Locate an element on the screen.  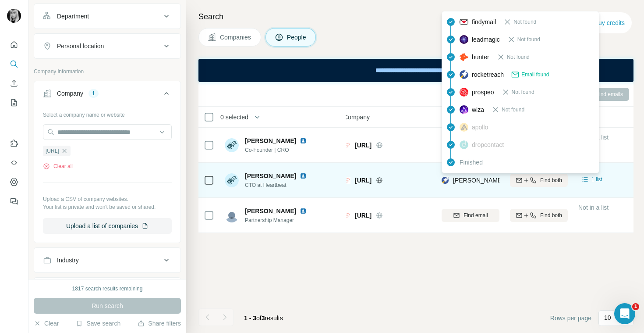
div: Department is located at coordinates (72, 16).